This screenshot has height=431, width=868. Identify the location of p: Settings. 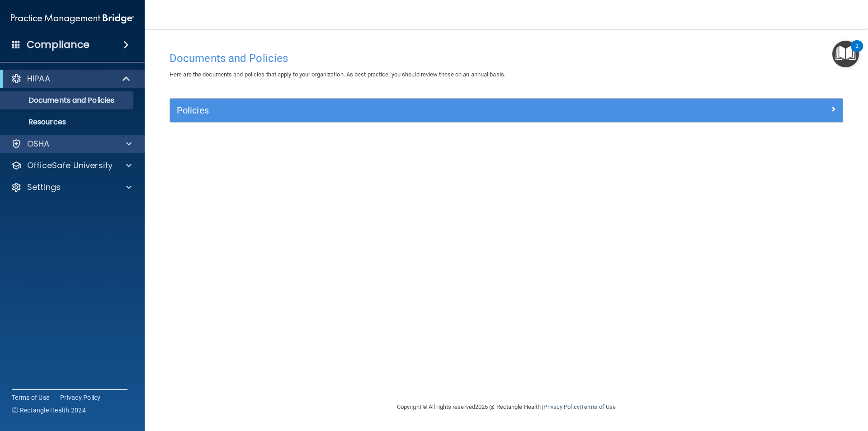
(44, 187).